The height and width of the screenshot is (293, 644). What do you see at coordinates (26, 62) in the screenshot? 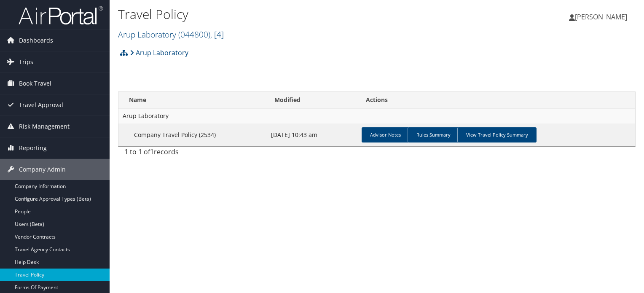
I see `span: Trips` at bounding box center [26, 62].